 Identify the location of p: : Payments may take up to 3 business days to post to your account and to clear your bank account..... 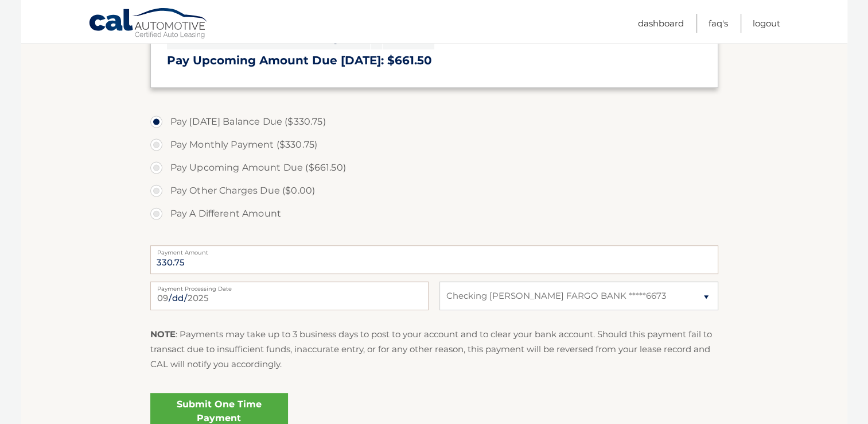
(434, 349).